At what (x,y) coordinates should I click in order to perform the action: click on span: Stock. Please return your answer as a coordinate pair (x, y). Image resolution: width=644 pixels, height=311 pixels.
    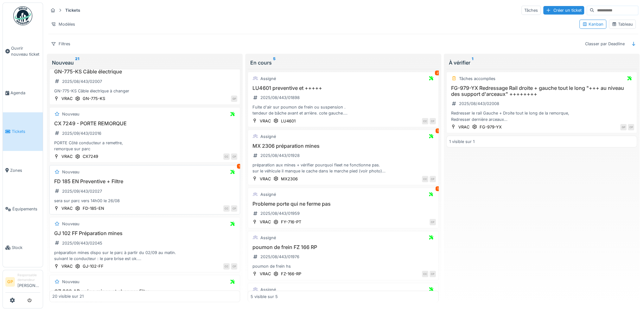
    Looking at the image, I should click on (26, 247).